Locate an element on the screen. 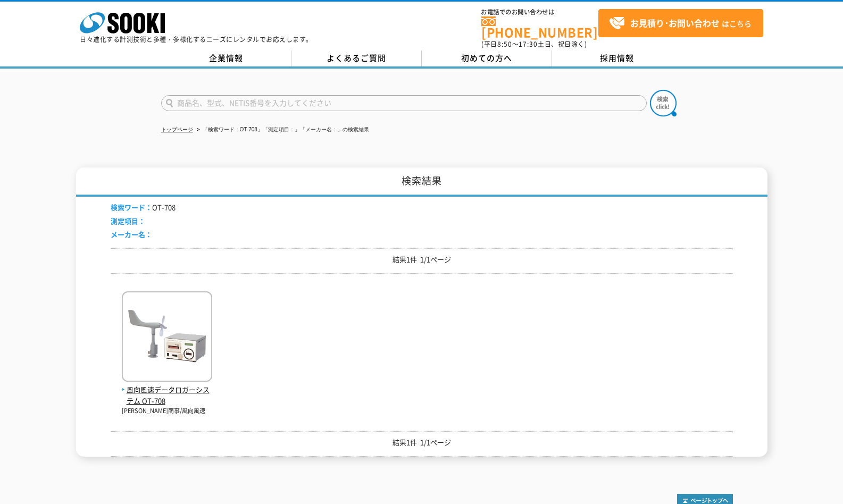 This screenshot has height=504, width=843. a: 企業情報 is located at coordinates (226, 59).